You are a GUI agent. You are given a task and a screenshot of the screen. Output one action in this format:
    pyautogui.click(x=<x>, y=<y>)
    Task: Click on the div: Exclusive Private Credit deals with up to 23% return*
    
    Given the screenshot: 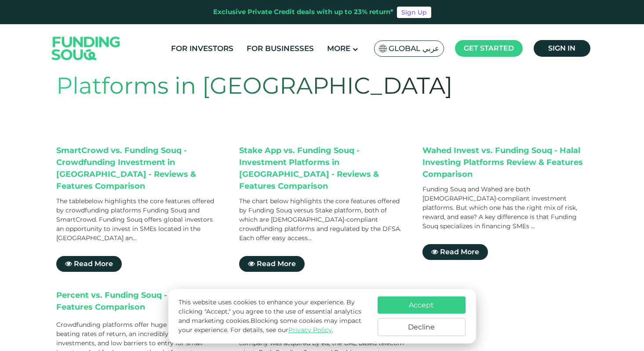 What is the action you would take?
    pyautogui.click(x=304, y=12)
    